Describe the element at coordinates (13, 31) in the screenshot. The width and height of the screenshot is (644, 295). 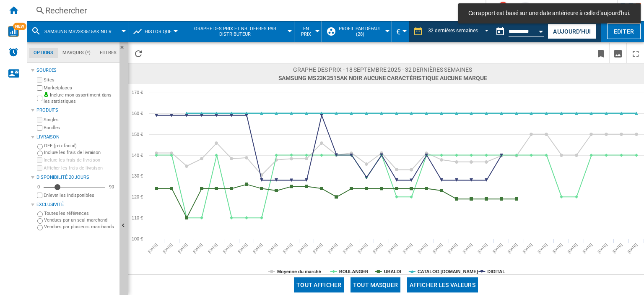
I see `img: wise-card.svg` at that location.